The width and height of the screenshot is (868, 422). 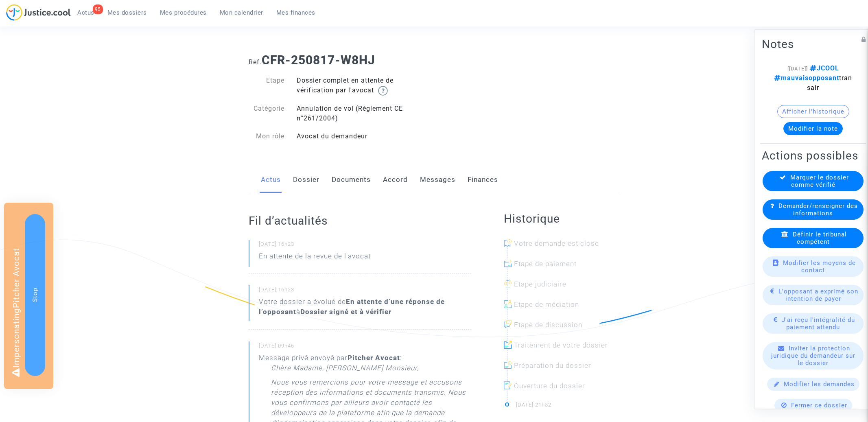 What do you see at coordinates (823, 68) in the screenshot?
I see `span: JCOOL` at bounding box center [823, 68].